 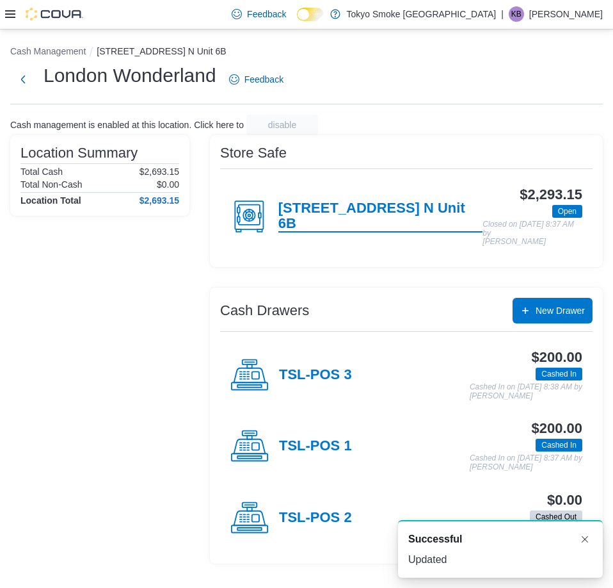 What do you see at coordinates (51, 184) in the screenshot?
I see `h6: Total Non-Cash` at bounding box center [51, 184].